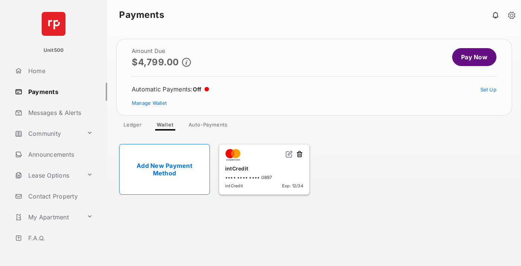 This screenshot has width=521, height=266. I want to click on a: Home, so click(60, 71).